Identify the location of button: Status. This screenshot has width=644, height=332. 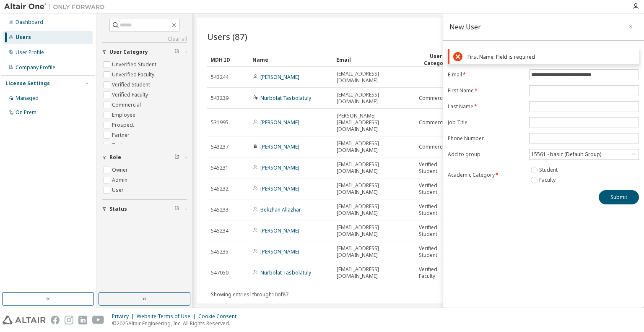
(144, 209).